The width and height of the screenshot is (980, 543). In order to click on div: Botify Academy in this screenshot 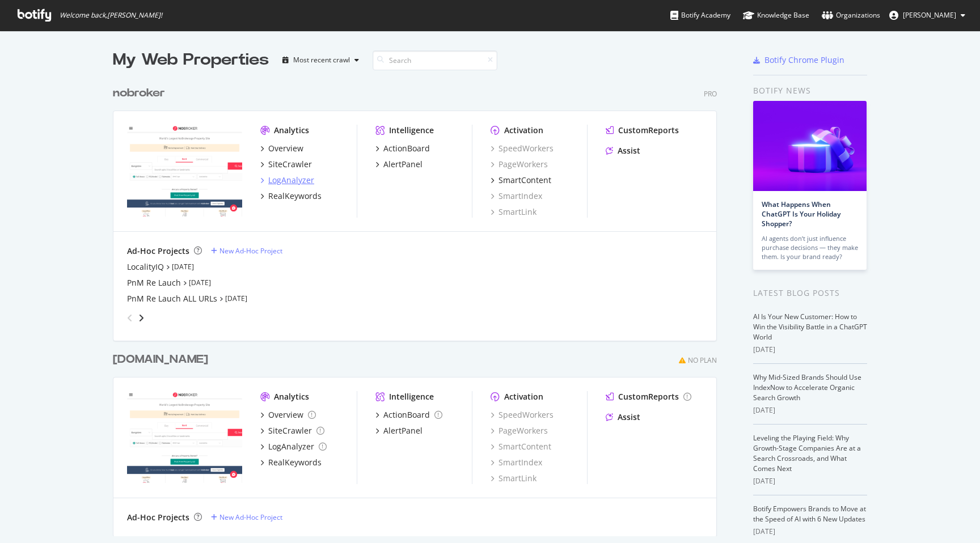, I will do `click(700, 15)`.